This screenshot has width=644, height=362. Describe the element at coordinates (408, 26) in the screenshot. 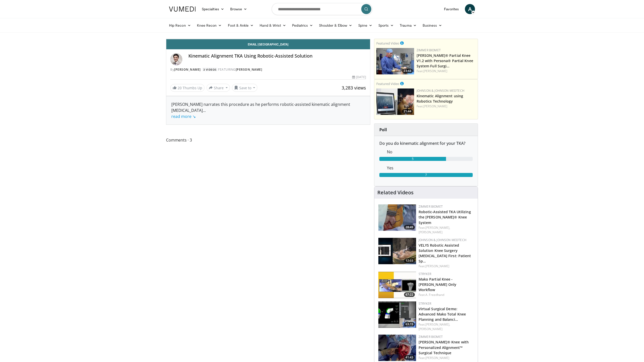

I see `a: Trauma` at that location.